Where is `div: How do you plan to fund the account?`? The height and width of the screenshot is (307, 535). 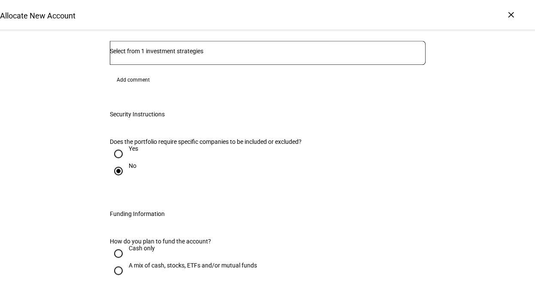
div: How do you plan to fund the account? is located at coordinates (268, 241).